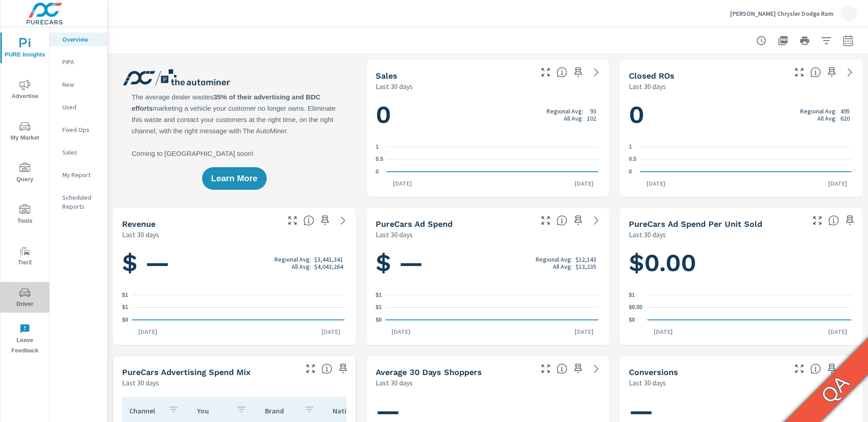 The image size is (868, 422). Describe the element at coordinates (78, 85) in the screenshot. I see `div: New` at that location.